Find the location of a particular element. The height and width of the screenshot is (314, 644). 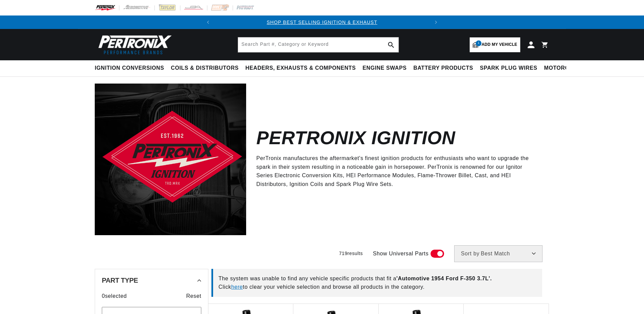

summary: Motorcycle is located at coordinates (564, 68).